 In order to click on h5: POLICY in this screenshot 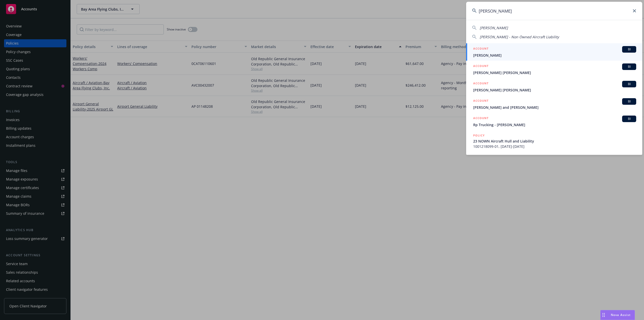, I will do `click(479, 136)`.